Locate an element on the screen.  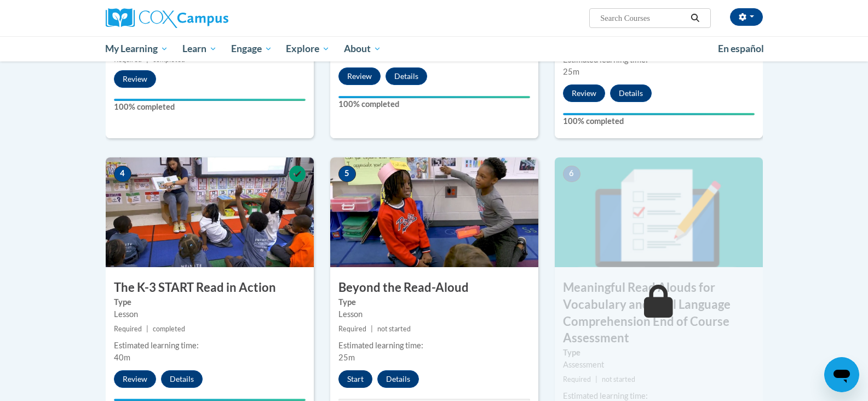
div: Assessment is located at coordinates (659, 365).